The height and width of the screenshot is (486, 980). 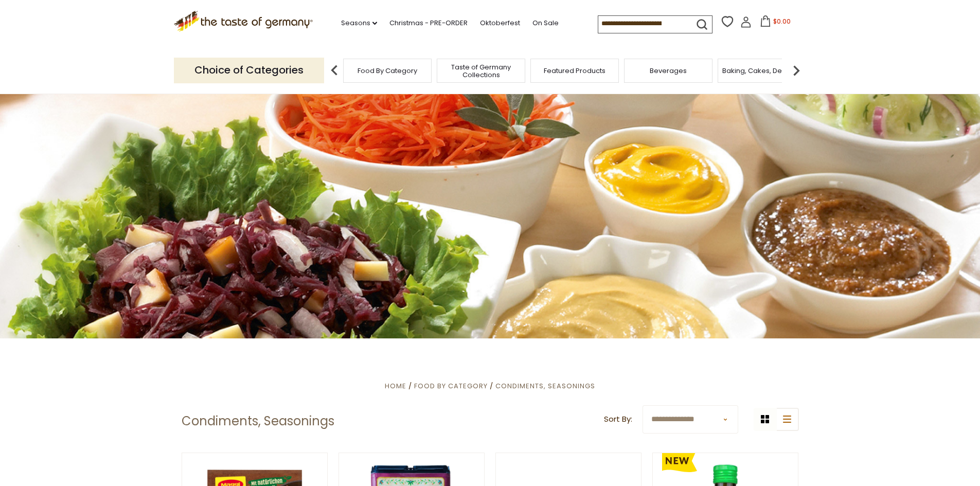 I want to click on h1: Condiments, Seasonings, so click(x=258, y=421).